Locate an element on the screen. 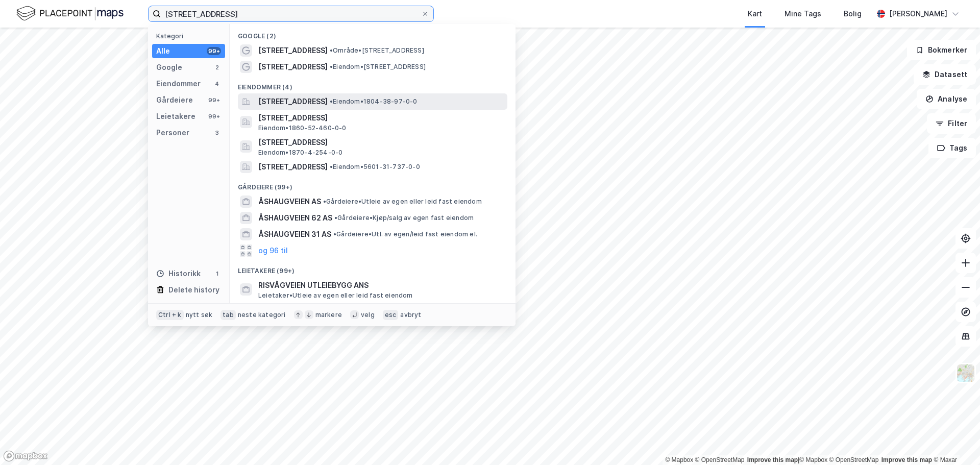  div: 3 is located at coordinates (217, 133).